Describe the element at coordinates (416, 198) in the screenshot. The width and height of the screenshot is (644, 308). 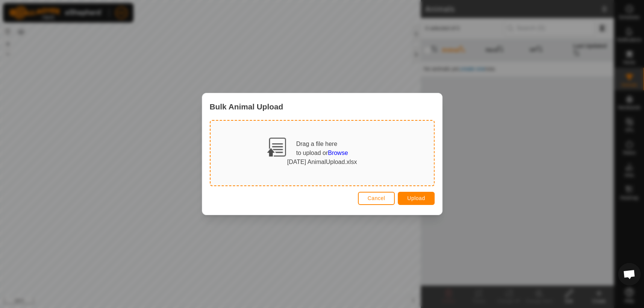
I see `button: Upload` at that location.